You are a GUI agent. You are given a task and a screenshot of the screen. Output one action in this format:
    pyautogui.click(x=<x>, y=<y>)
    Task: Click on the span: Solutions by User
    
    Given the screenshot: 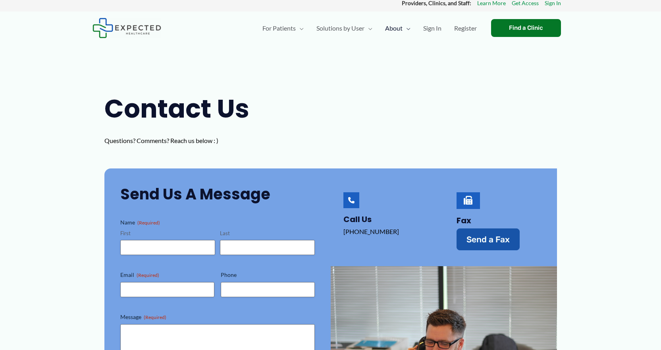 What is the action you would take?
    pyautogui.click(x=340, y=28)
    